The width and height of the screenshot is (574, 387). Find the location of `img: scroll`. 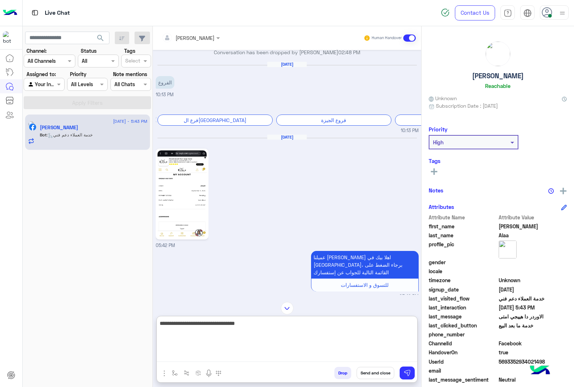

img: scroll is located at coordinates (287, 308).